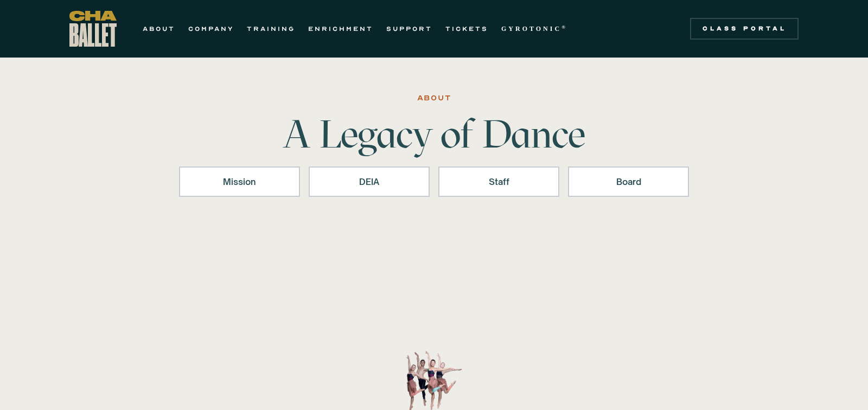 This screenshot has width=868, height=410. Describe the element at coordinates (628, 182) in the screenshot. I see `a: Board` at that location.